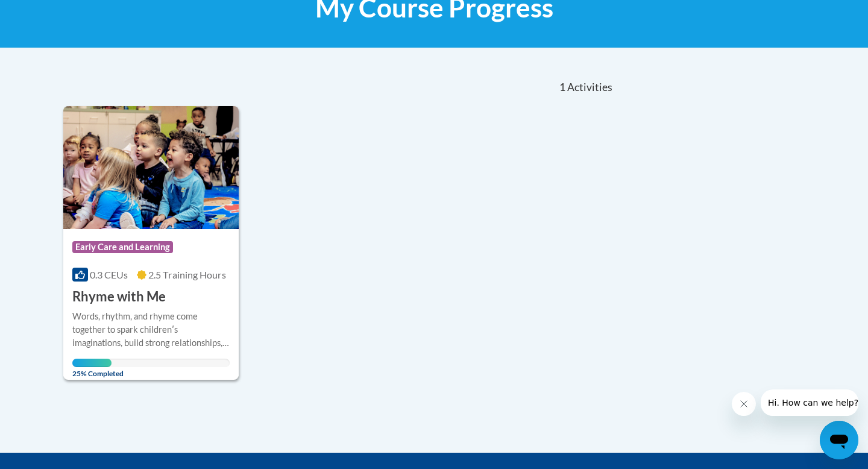 The image size is (868, 469). I want to click on span: Activities, so click(589, 87).